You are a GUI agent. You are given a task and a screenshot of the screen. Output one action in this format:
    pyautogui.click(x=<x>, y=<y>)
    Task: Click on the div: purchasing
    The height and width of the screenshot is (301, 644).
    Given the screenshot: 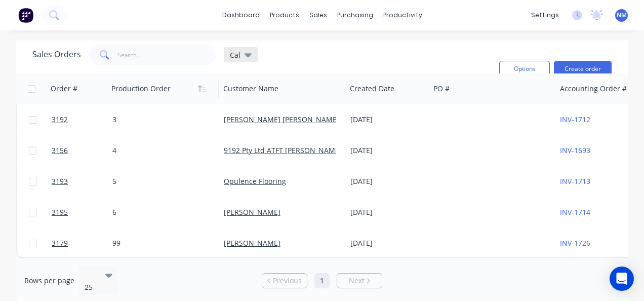 What is the action you would take?
    pyautogui.click(x=355, y=15)
    